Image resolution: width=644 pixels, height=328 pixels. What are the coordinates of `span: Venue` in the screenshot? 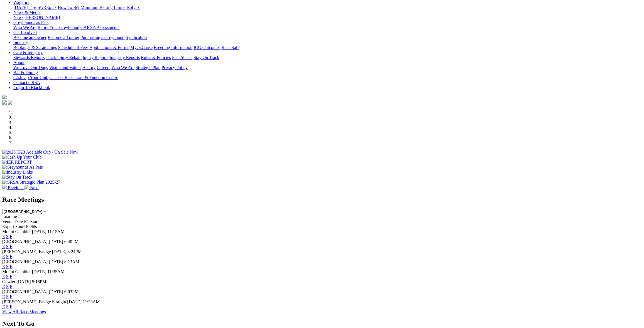 It's located at (8, 221).